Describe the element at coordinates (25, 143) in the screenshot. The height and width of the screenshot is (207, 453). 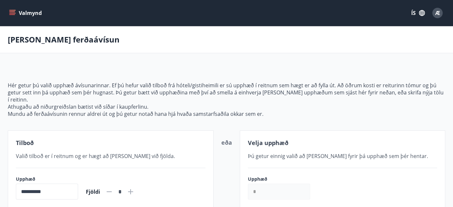
I see `span: Tilboð` at that location.